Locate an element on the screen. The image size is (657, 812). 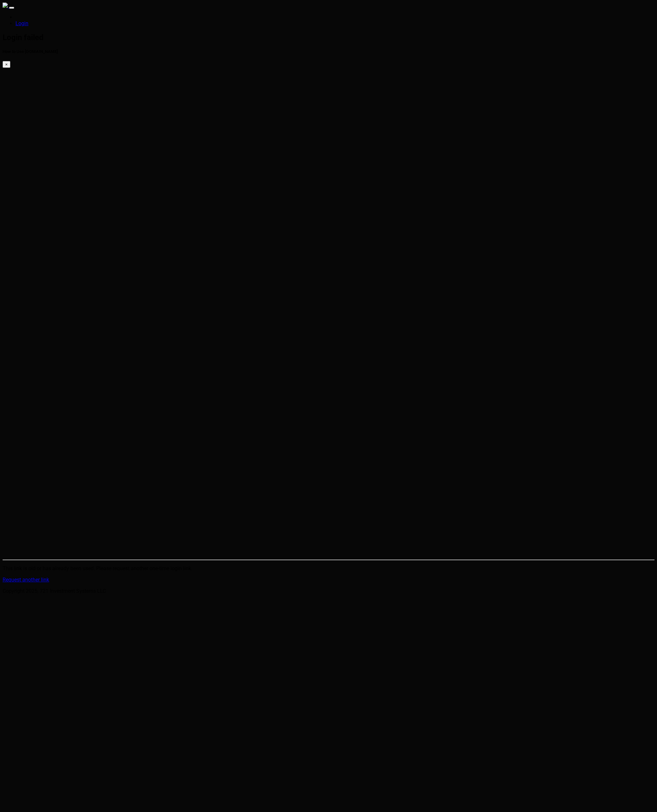
div: Copyright 2025, 721 Investment Systems LLC is located at coordinates (328, 590).